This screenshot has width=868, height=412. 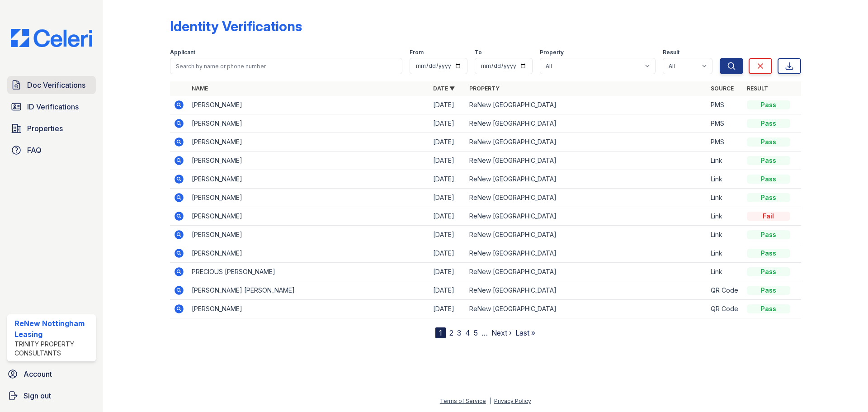 What do you see at coordinates (286, 66) in the screenshot?
I see `input: Search by name or phone number` at bounding box center [286, 66].